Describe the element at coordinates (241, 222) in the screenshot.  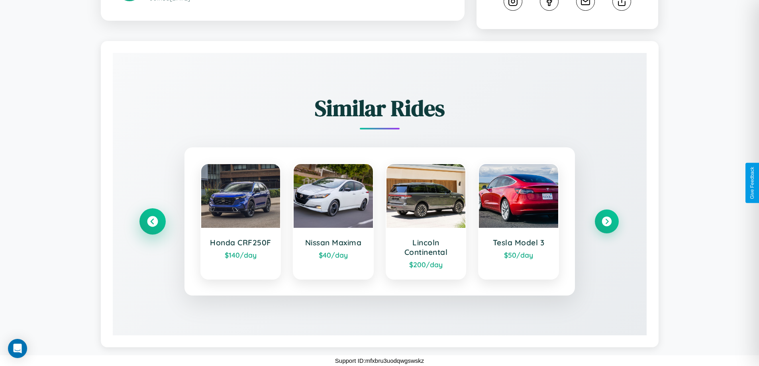
I see `a: Honda CRF250F$140/day` at that location.